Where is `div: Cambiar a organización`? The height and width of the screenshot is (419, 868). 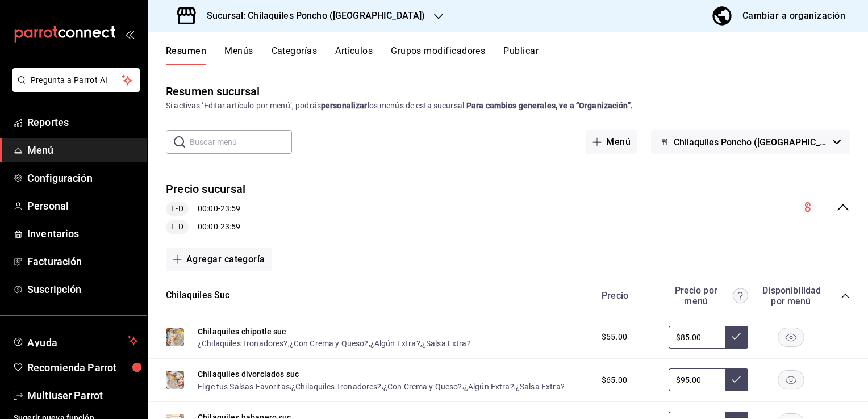
div: Cambiar a organización is located at coordinates (794, 16).